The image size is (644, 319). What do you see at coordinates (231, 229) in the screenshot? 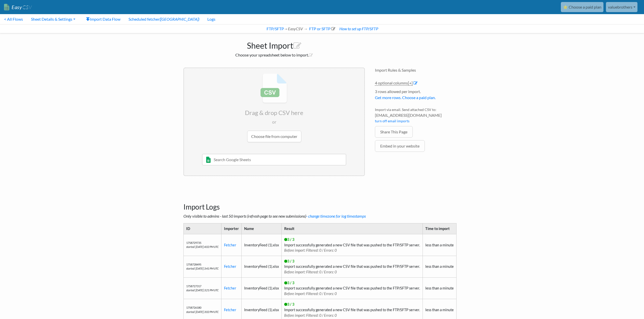
I see `th: Importer` at bounding box center [231, 229].